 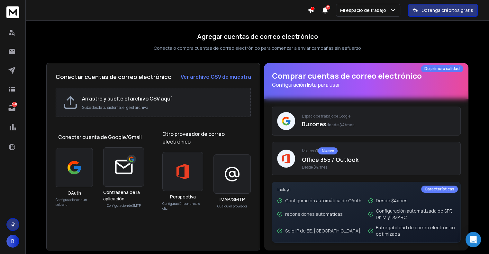 What do you see at coordinates (232, 199) in the screenshot?
I see `font: IMAP/SMTP` at bounding box center [232, 199].